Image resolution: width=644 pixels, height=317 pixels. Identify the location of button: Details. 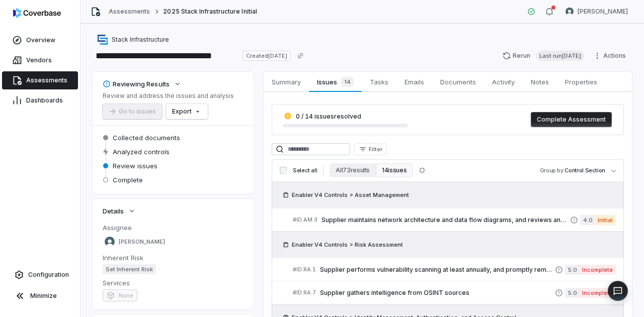
(119, 211).